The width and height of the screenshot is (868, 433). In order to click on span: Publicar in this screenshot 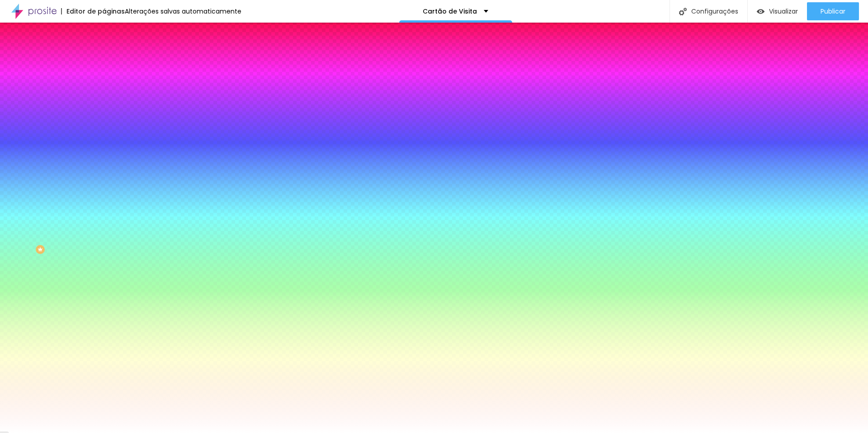, I will do `click(832, 11)`.